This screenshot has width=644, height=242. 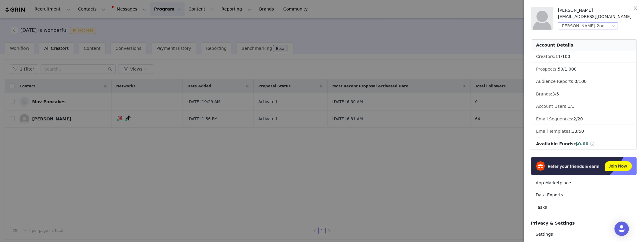 What do you see at coordinates (584, 94) in the screenshot?
I see `li: Brands:` at bounding box center [584, 94].